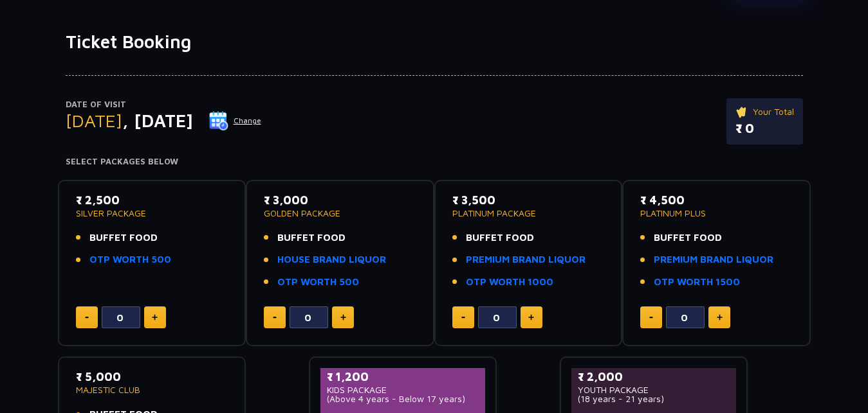 The height and width of the screenshot is (413, 868). I want to click on p: (18 years - 21 years), so click(653, 399).